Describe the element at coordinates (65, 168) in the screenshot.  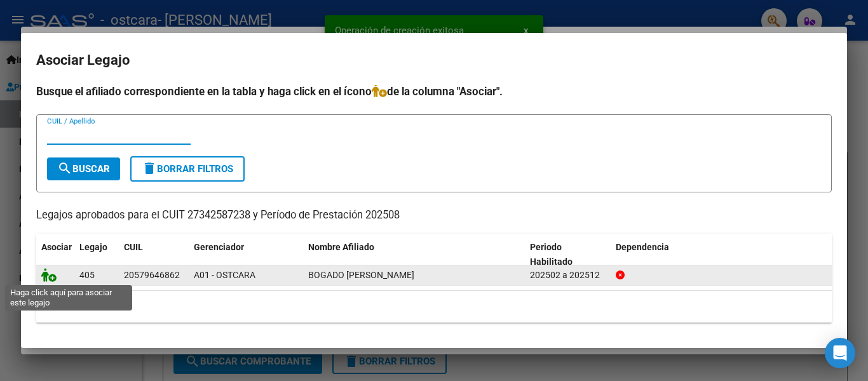
I see `mat-icon: search` at that location.